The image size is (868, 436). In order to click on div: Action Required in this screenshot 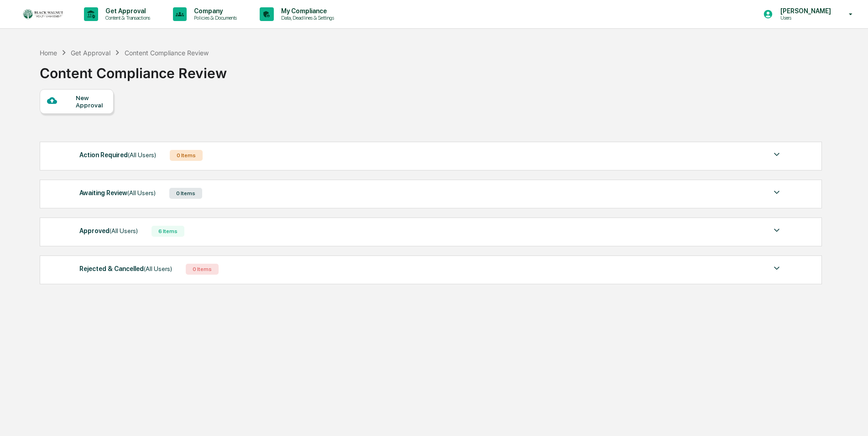, I will do `click(118, 155)`.